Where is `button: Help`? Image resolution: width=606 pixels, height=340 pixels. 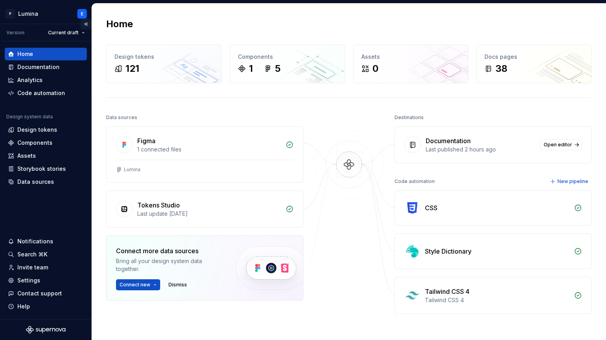
button: Help is located at coordinates (46, 306).